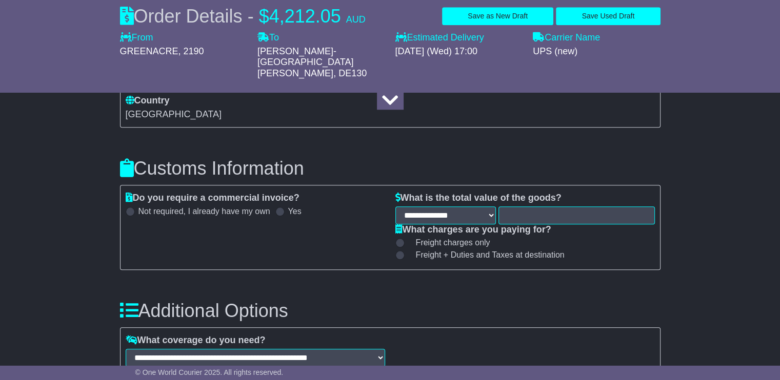 The width and height of the screenshot is (780, 380). I want to click on label: From, so click(136, 38).